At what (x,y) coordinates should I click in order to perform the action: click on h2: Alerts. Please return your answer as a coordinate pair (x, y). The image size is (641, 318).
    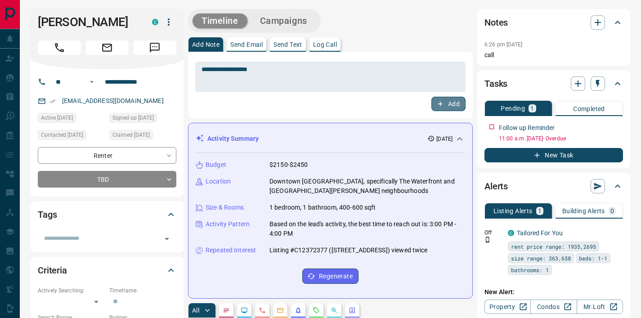
    Looking at the image, I should click on (496, 186).